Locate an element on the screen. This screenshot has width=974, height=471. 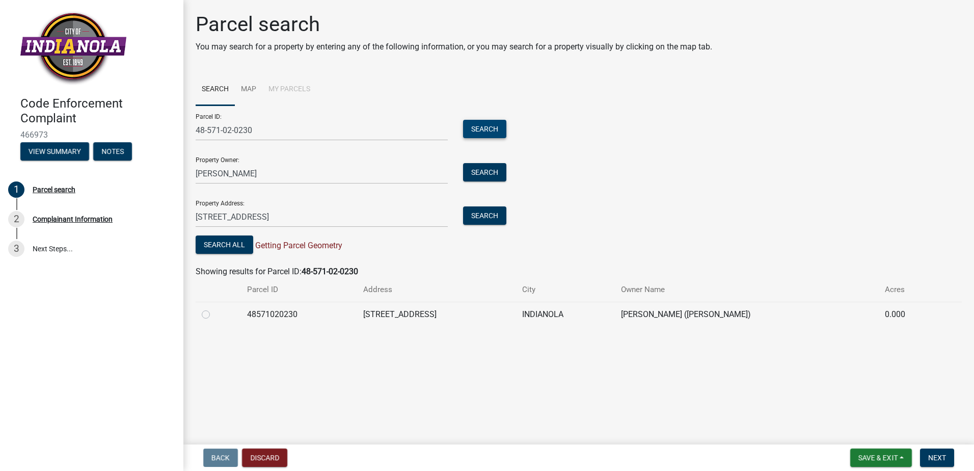
th: Parcel ID is located at coordinates (299, 289).